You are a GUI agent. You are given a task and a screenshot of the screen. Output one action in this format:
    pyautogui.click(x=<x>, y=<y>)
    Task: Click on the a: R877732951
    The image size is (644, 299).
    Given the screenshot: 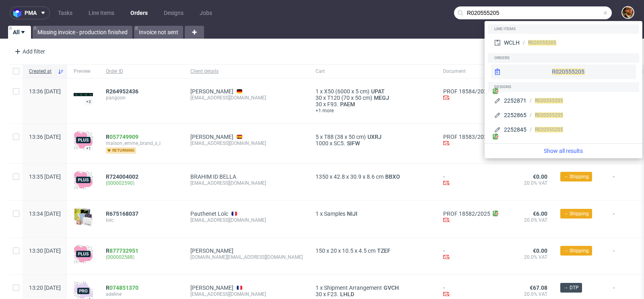 What is the action you would take?
    pyautogui.click(x=122, y=251)
    